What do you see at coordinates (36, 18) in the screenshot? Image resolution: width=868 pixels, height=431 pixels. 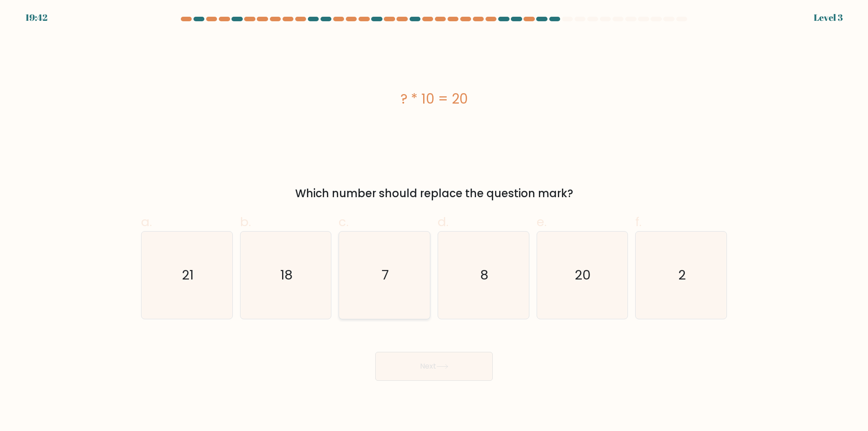 I see `div: 19:42` at bounding box center [36, 18].